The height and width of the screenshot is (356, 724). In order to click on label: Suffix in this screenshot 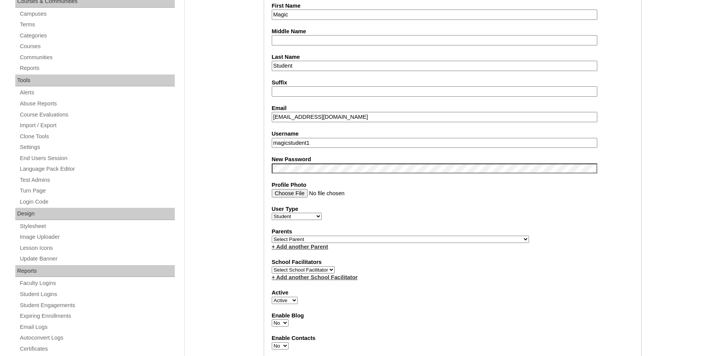, I will do `click(453, 82)`.